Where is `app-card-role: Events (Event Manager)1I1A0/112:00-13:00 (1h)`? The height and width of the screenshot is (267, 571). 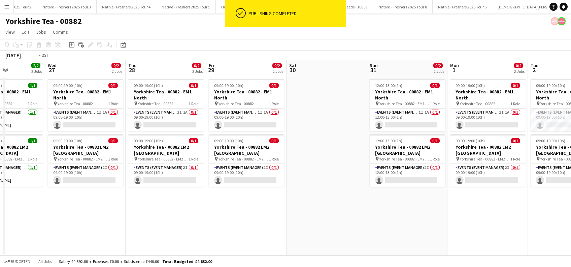
app-card-role: Events (Event Manager)1I1A0/112:00-13:00 (1h) is located at coordinates (407, 120).